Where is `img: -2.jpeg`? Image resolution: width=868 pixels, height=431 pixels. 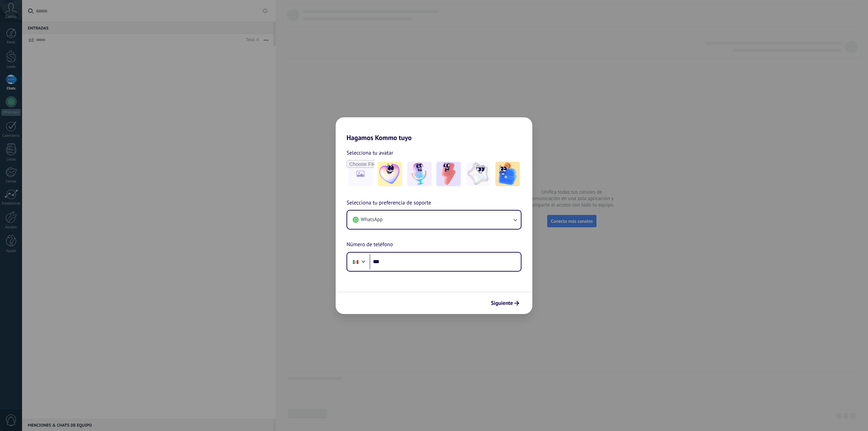 img: -2.jpeg is located at coordinates (420, 174).